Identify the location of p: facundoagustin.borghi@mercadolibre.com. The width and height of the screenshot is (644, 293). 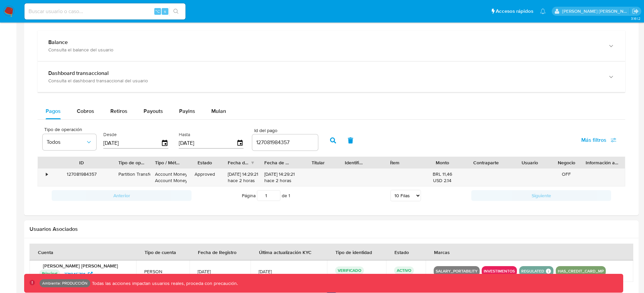
(596, 11).